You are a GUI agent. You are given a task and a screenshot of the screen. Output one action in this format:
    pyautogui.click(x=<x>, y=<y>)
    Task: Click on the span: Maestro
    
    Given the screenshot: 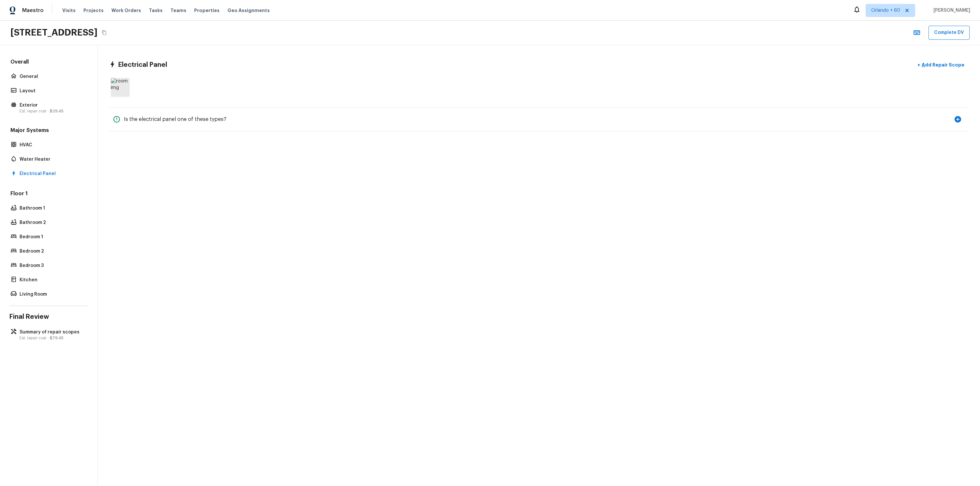 What is the action you would take?
    pyautogui.click(x=33, y=11)
    